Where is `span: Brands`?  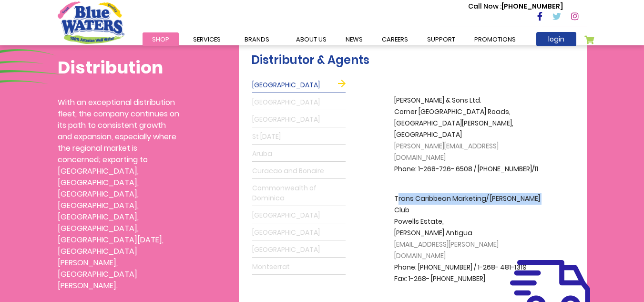 span: Brands is located at coordinates (257, 39).